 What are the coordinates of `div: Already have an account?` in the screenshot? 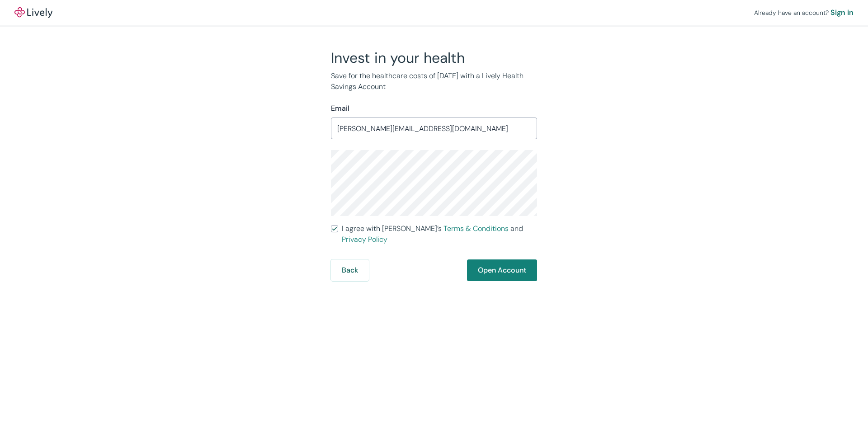 It's located at (804, 13).